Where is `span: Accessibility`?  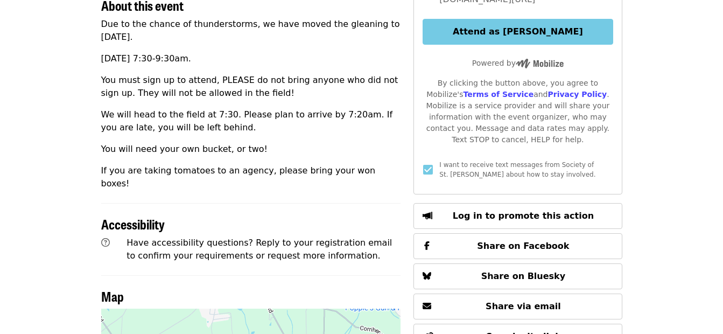
span: Accessibility is located at coordinates (133, 223).